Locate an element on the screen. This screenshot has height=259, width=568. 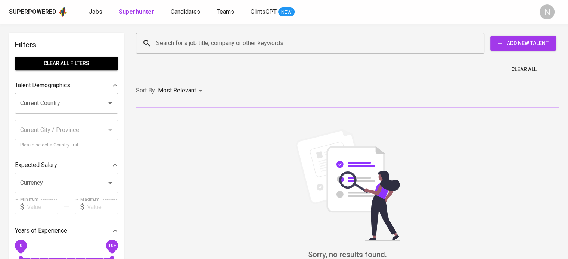
a: Jobs is located at coordinates (96, 12).